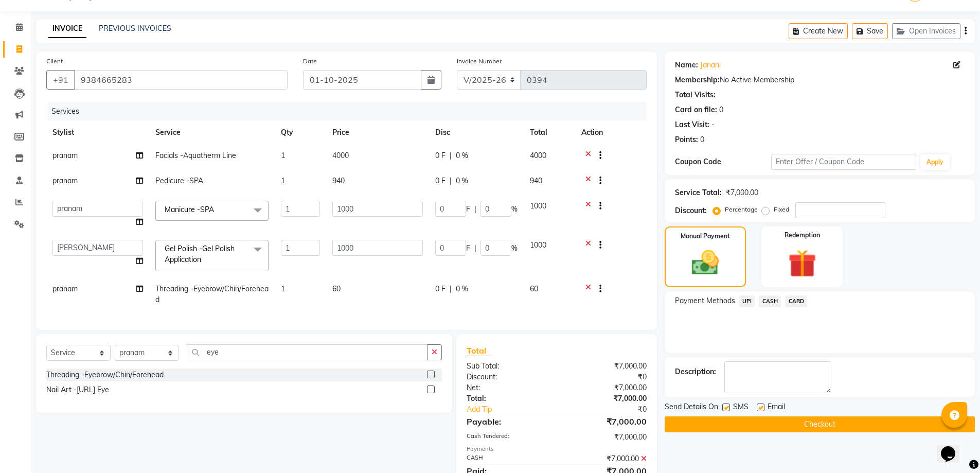  What do you see at coordinates (60, 80) in the screenshot?
I see `button: +91` at bounding box center [60, 80].